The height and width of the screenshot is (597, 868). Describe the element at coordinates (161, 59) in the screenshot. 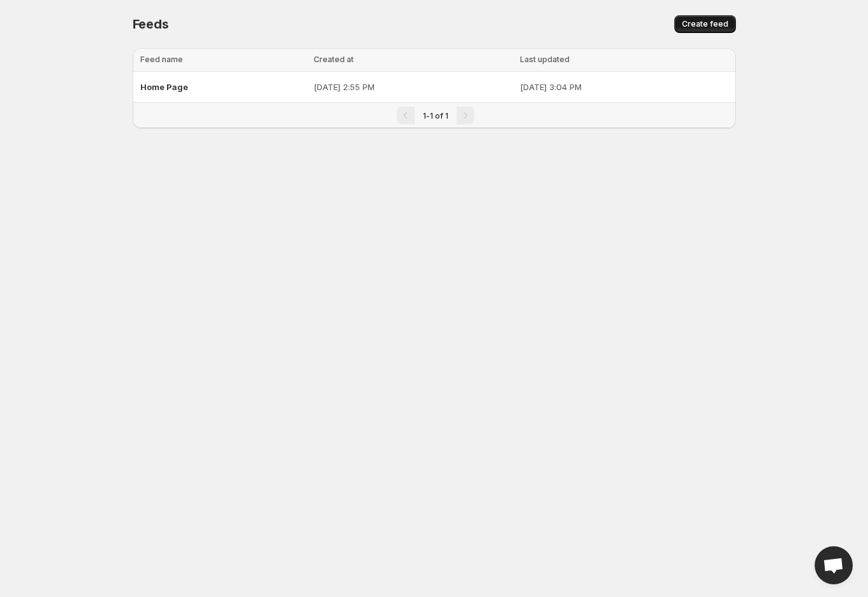

I see `span: Feed name` at that location.